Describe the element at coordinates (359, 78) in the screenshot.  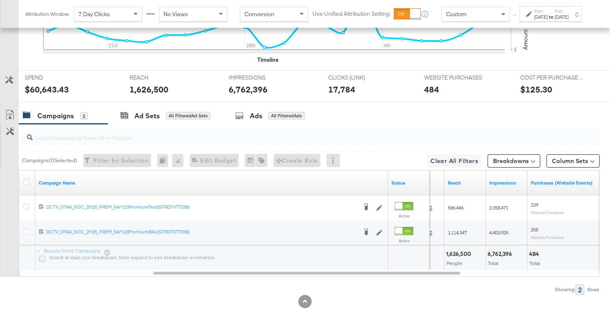
I see `span: CLICKS (LINK)` at that location.